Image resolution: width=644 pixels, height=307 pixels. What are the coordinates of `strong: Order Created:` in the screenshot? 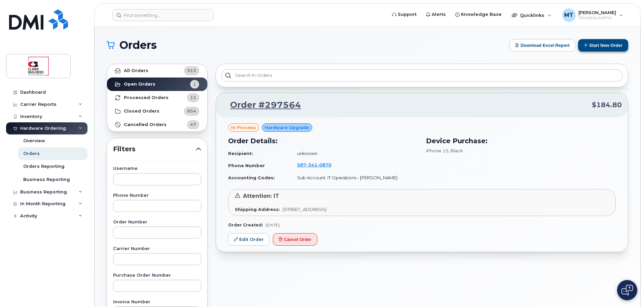 It's located at (245, 225).